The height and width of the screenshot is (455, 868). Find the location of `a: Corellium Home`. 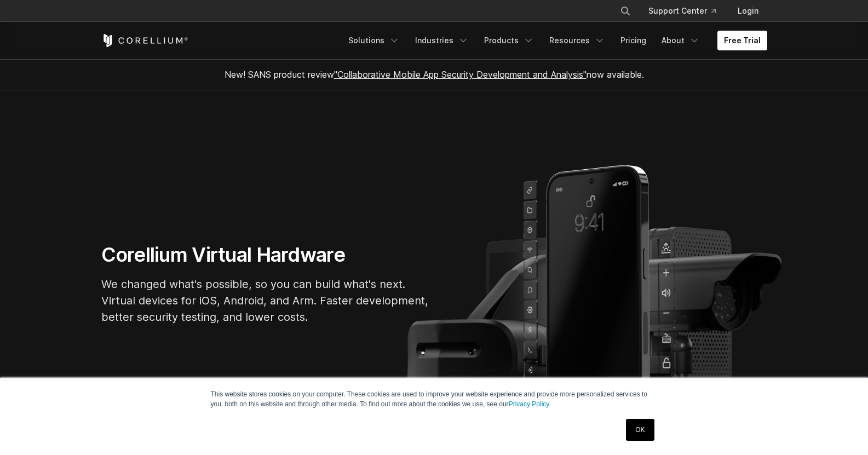

a: Corellium Home is located at coordinates (145, 40).